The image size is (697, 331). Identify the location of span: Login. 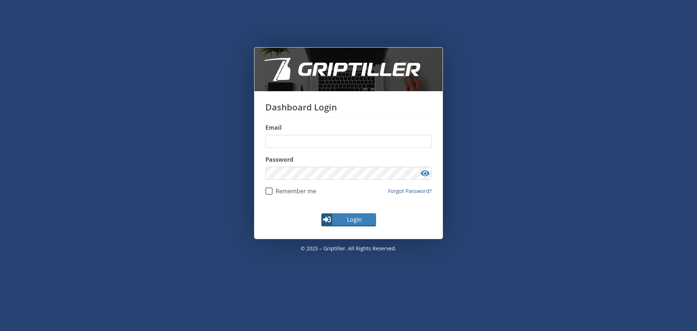
(354, 219).